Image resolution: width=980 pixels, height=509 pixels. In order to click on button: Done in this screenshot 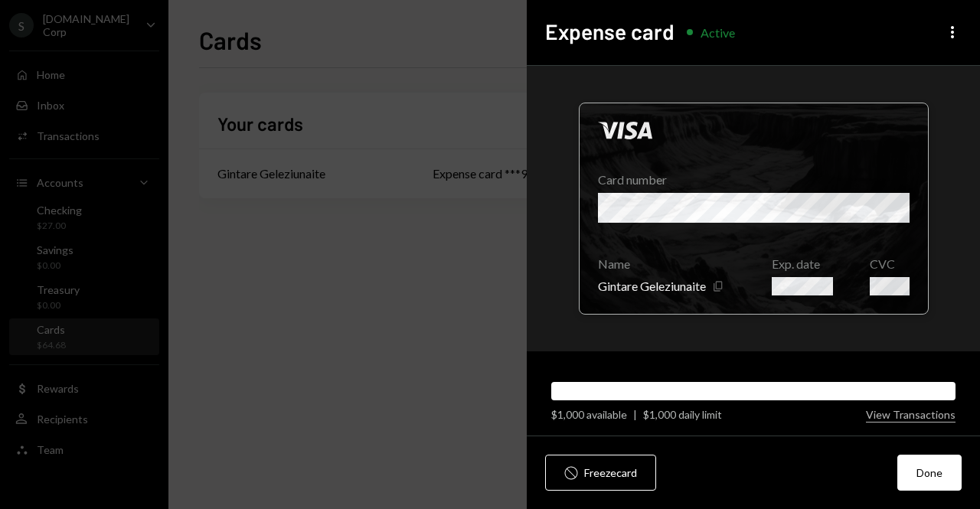, I will do `click(930, 472)`.